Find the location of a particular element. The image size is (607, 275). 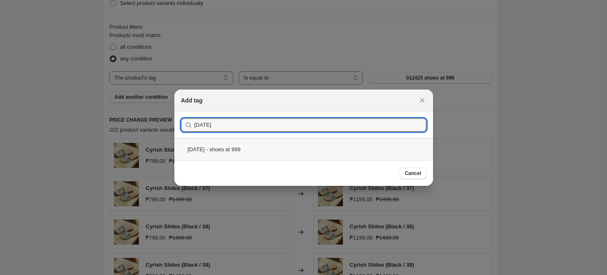

h2: Add tag is located at coordinates (192, 101).